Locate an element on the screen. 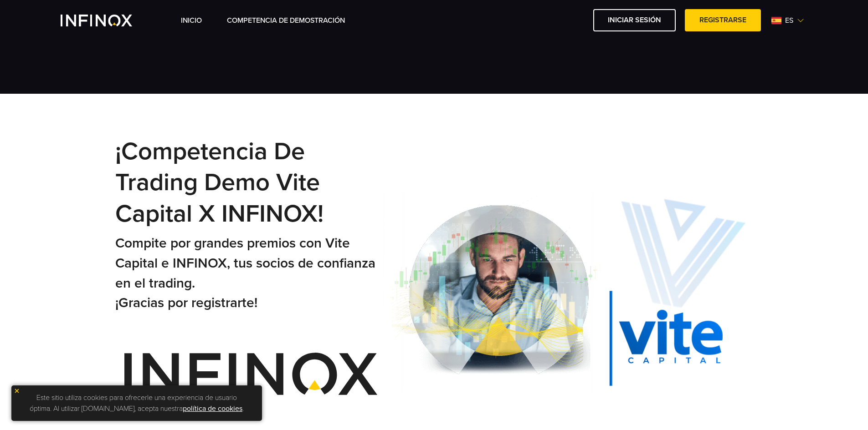 Image resolution: width=868 pixels, height=430 pixels. a: Competencia de Demostración is located at coordinates (286, 20).